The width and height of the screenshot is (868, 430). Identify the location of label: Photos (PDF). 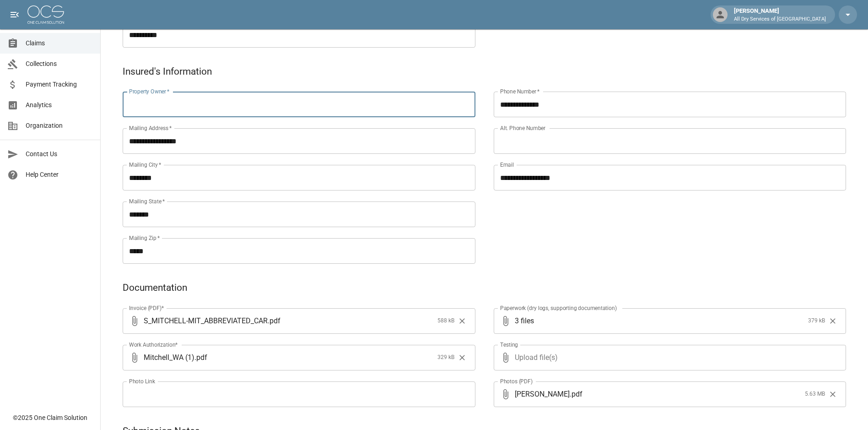
(516, 381).